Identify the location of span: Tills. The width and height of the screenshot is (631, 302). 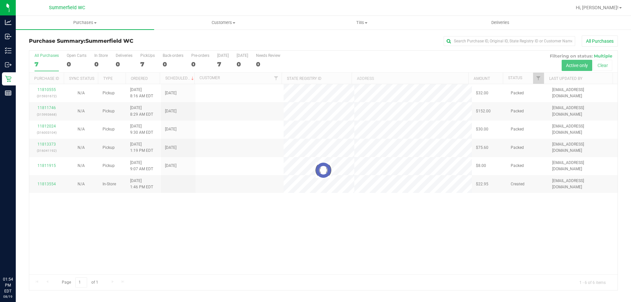
(362, 23).